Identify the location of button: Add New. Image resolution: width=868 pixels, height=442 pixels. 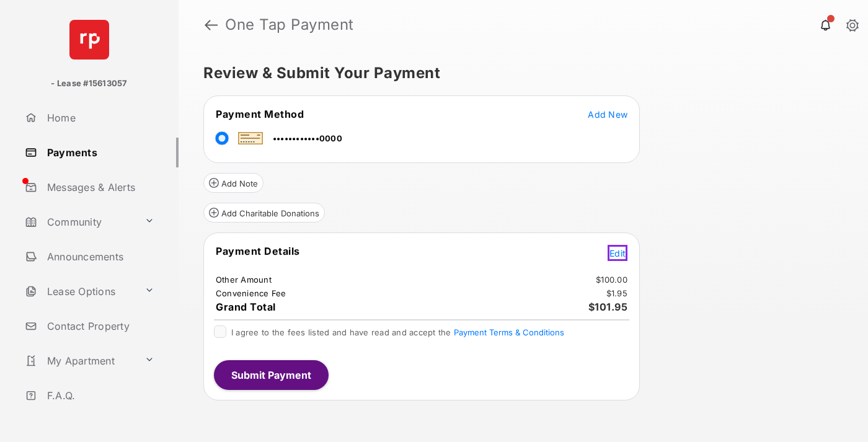
(608, 114).